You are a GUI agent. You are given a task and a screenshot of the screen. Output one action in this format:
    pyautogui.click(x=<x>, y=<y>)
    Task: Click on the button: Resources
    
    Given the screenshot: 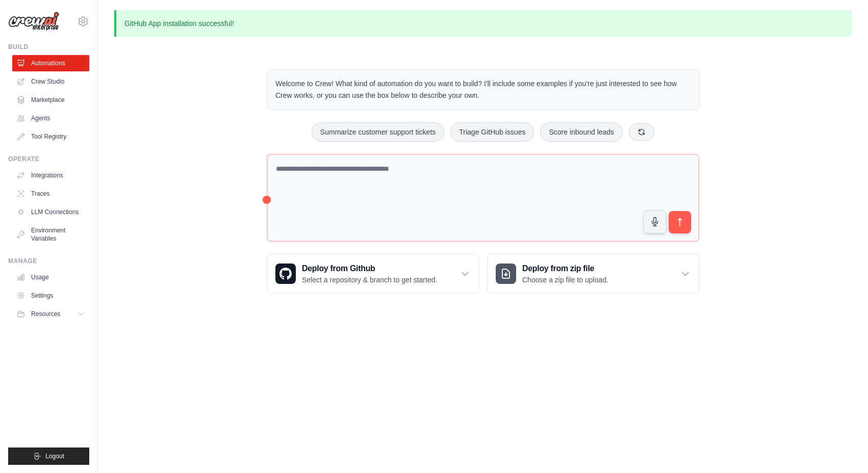 What is the action you would take?
    pyautogui.click(x=50, y=314)
    